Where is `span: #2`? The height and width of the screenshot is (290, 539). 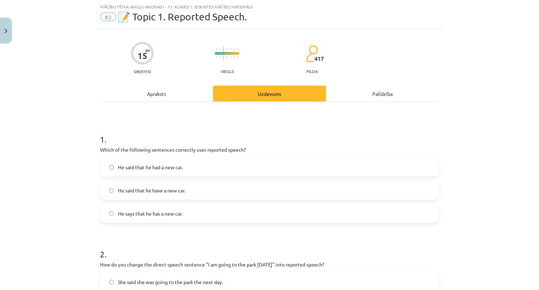
span: #2 is located at coordinates (108, 17).